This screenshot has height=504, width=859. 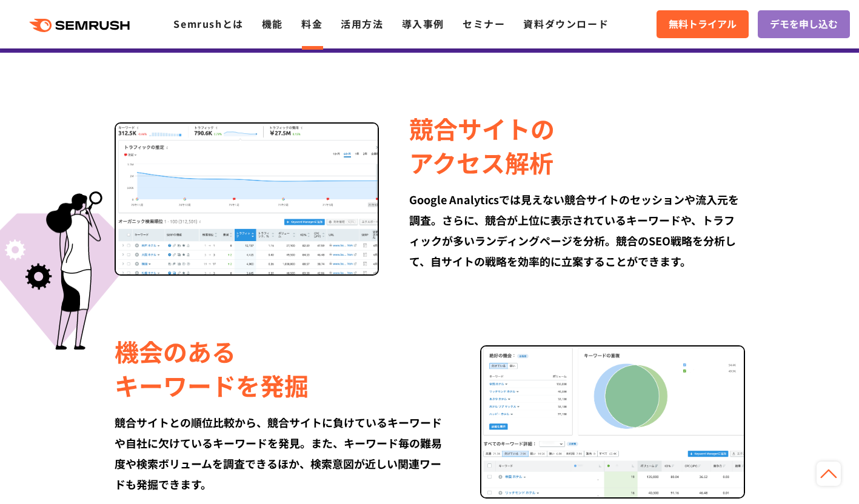 I want to click on a: 活用方法, so click(x=362, y=24).